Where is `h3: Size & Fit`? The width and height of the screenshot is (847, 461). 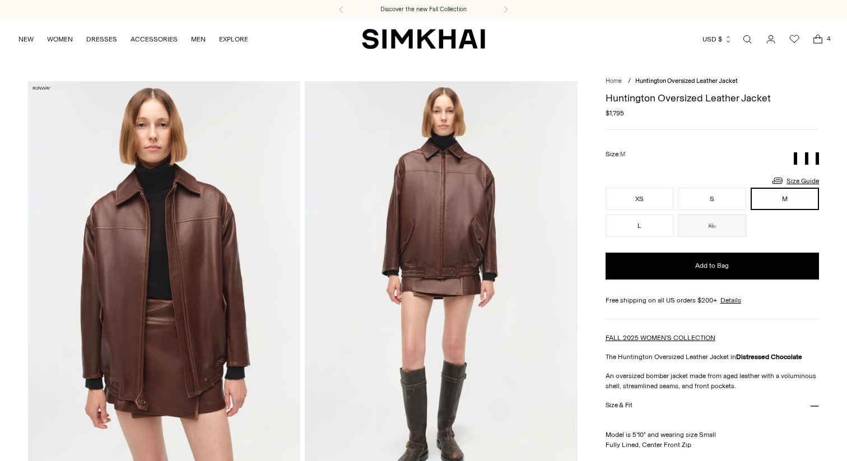
h3: Size & Fit is located at coordinates (619, 405).